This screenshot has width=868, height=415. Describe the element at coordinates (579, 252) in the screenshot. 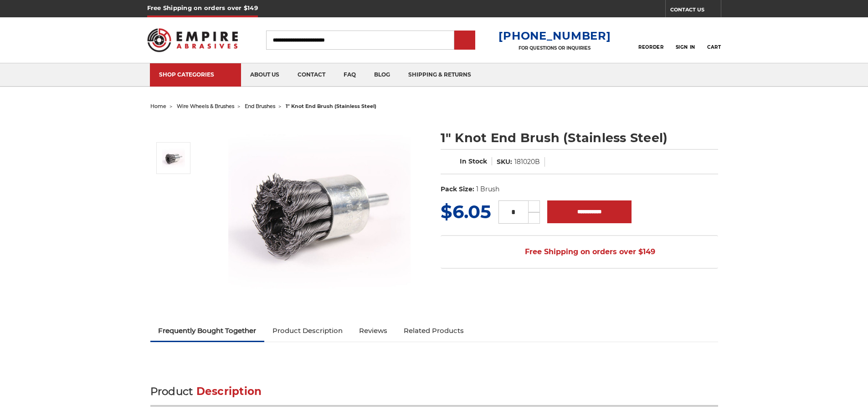

I see `span: Free Shipping on orders over $149` at that location.